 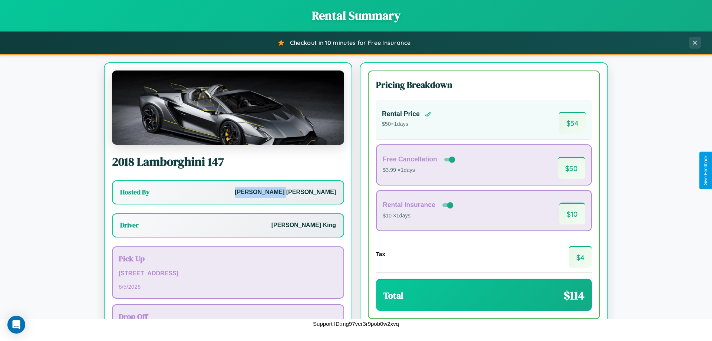 What do you see at coordinates (401, 114) in the screenshot?
I see `h4: Rental Price` at bounding box center [401, 114].